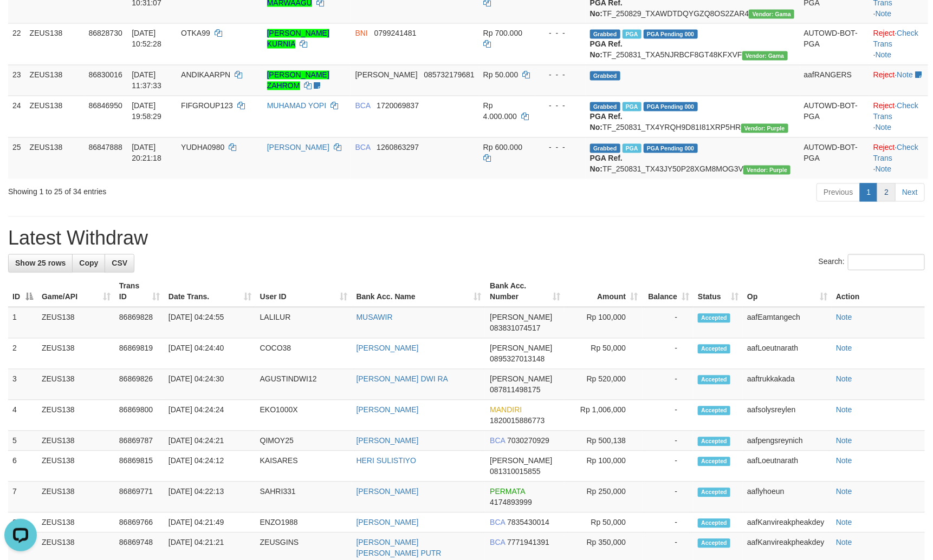  I want to click on td: aafKanvireakpheakdey, so click(787, 523).